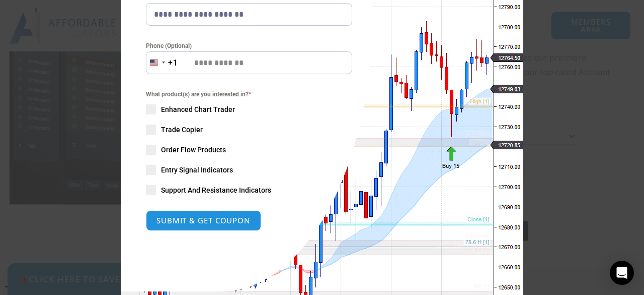  What do you see at coordinates (249, 129) in the screenshot?
I see `label: Trade Copier` at bounding box center [249, 129].